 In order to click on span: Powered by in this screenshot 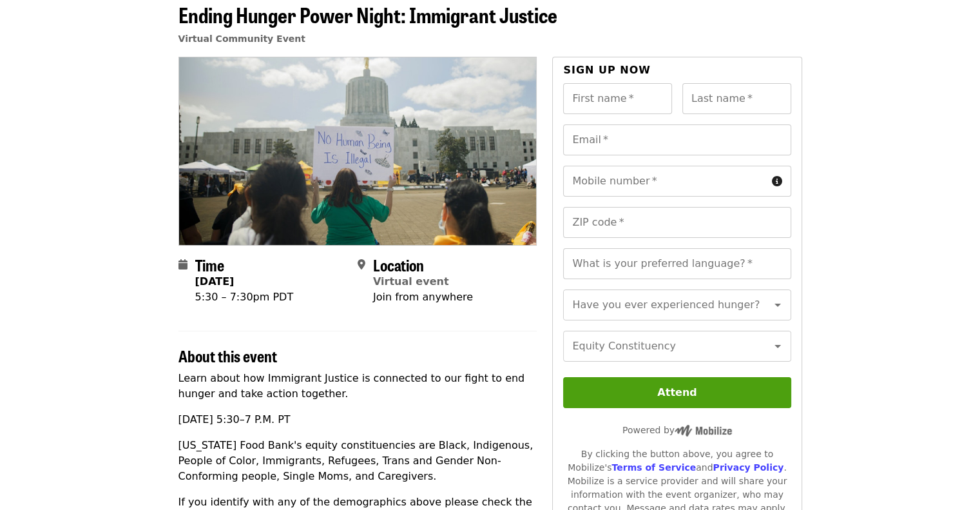, I will do `click(677, 430)`.